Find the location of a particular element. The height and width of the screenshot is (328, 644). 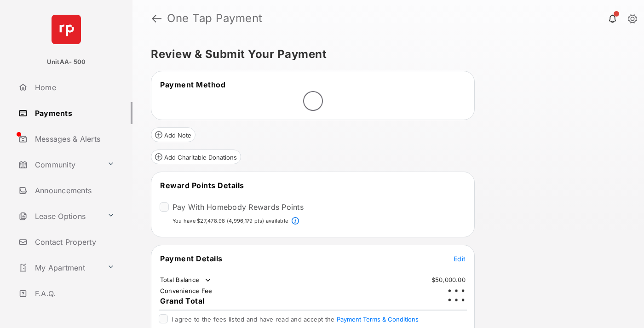

td: Convenience Fee is located at coordinates (186, 291).